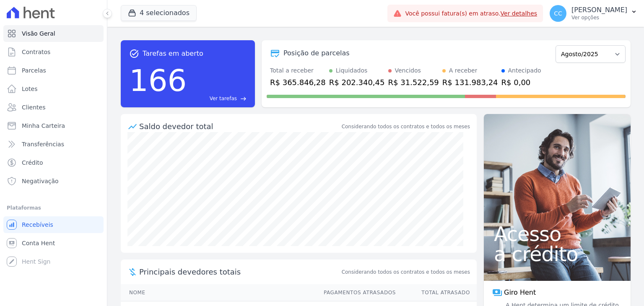 This screenshot has width=644, height=306. What do you see at coordinates (243, 99) in the screenshot?
I see `span: east` at bounding box center [243, 99].